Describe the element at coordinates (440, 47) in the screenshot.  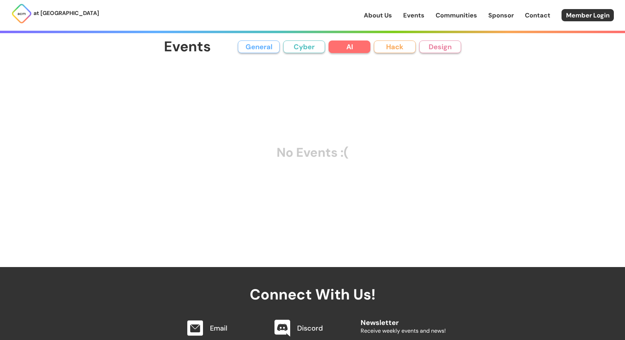
I see `button: Design` at that location.